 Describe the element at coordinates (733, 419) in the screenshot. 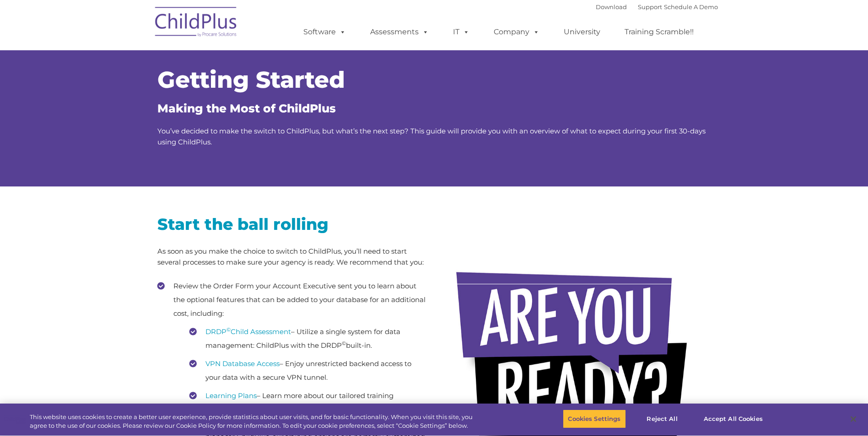

I see `button: Accept All Cookies` at that location.